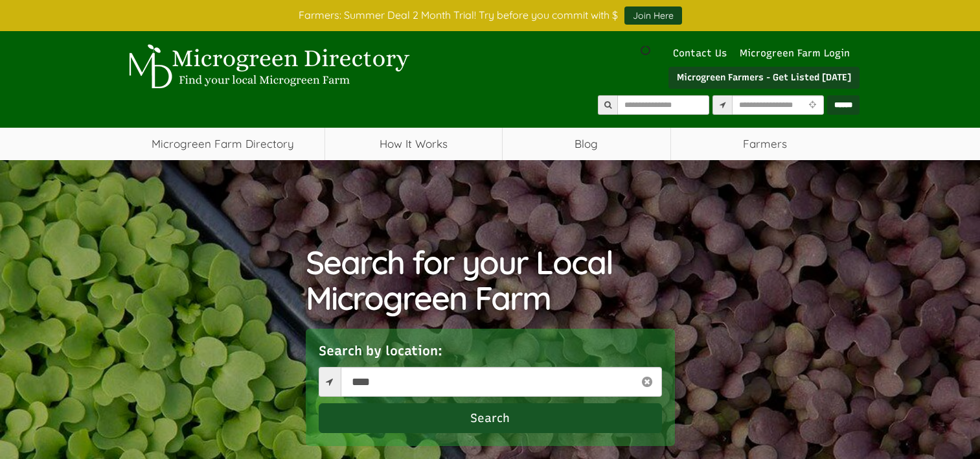 The image size is (980, 459). What do you see at coordinates (586, 144) in the screenshot?
I see `a: Blog` at bounding box center [586, 144].